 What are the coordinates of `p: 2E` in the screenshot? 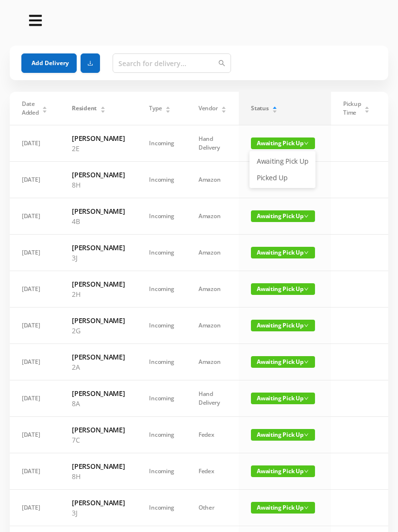 It's located at (98, 148).